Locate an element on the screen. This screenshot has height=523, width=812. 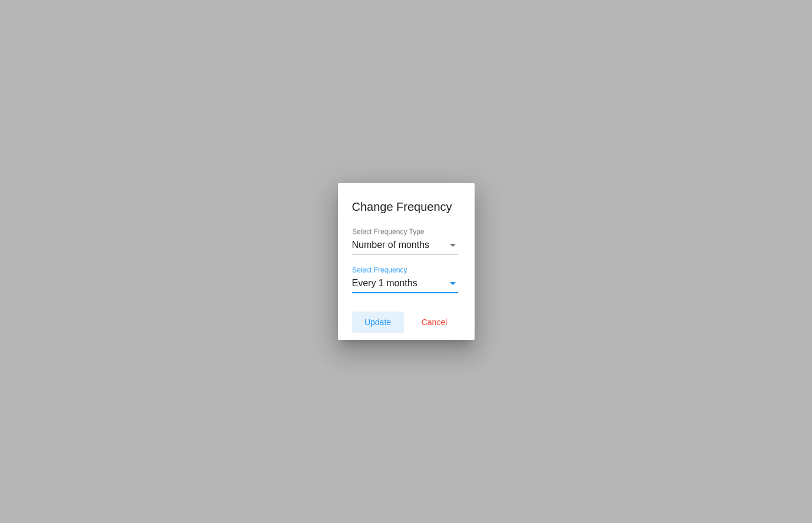
h1: Change Frequency is located at coordinates (406, 206).